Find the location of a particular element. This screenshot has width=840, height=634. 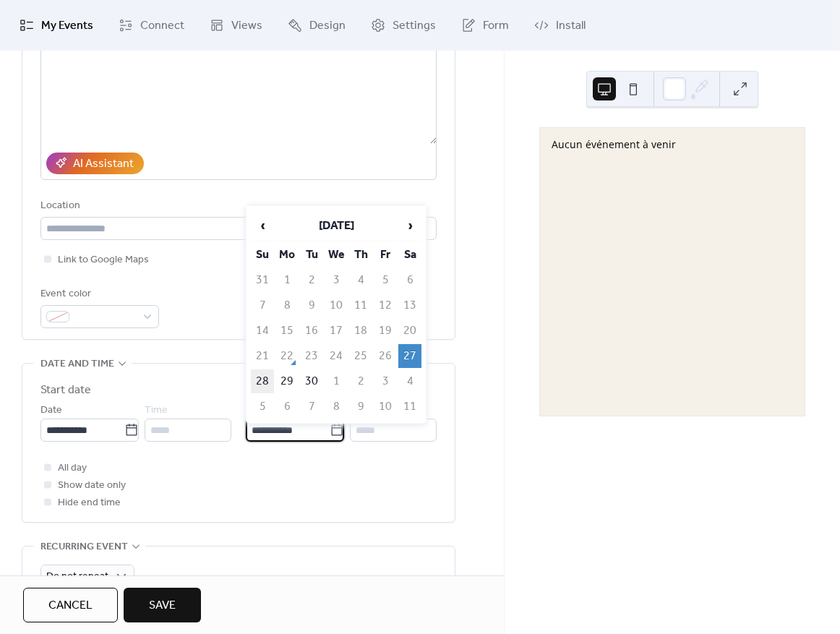

div: Location is located at coordinates (237, 206).